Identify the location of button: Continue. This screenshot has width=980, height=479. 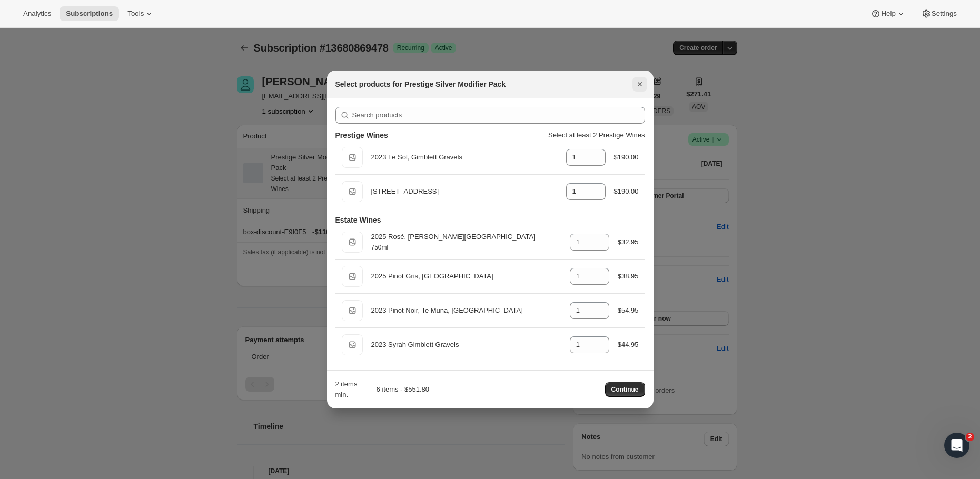
(625, 390).